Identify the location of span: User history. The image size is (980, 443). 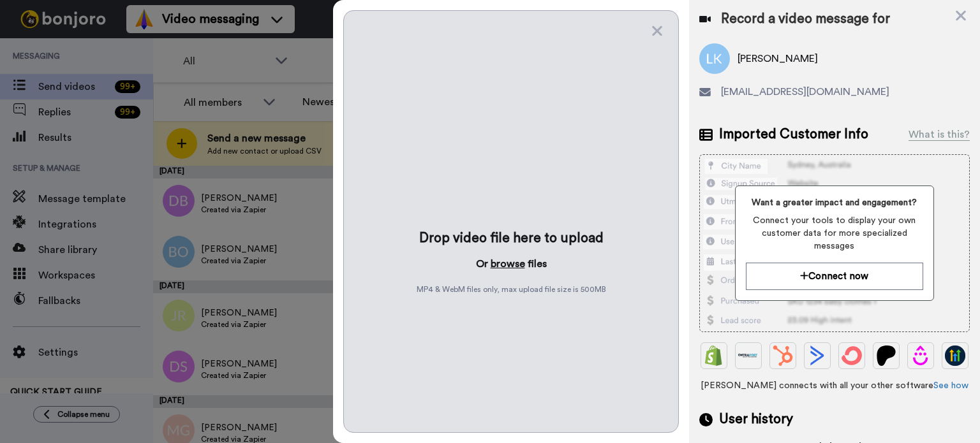
(756, 420).